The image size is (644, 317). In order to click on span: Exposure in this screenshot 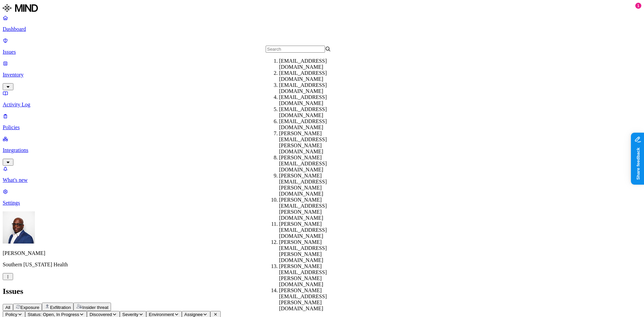, I will do `click(30, 307)`.